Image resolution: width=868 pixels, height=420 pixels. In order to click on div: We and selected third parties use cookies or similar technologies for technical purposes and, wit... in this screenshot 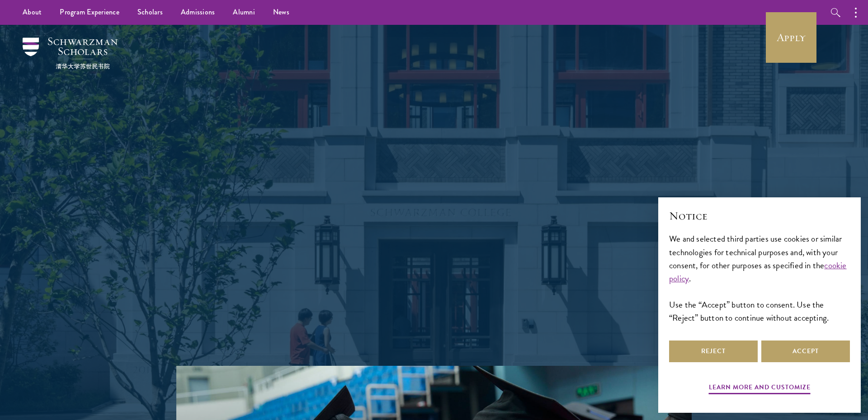, I will do `click(759, 278)`.